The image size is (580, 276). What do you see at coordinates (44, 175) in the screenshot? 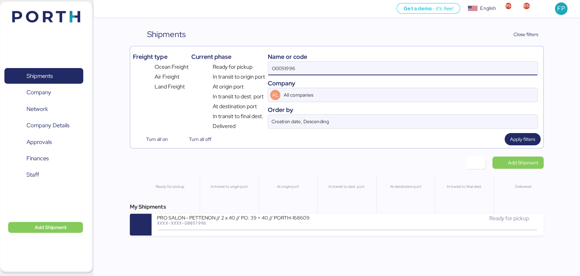
I see `a: Staff` at bounding box center [44, 175].